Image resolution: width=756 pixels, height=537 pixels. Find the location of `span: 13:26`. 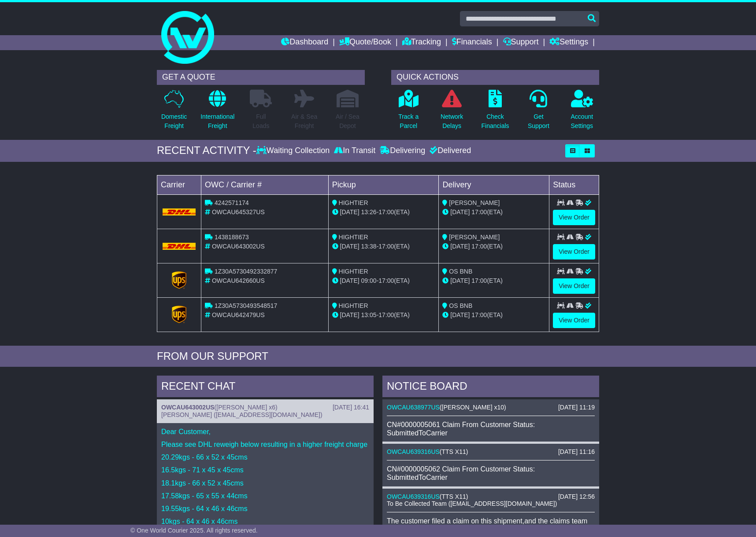

span: 13:26 is located at coordinates (369, 212).